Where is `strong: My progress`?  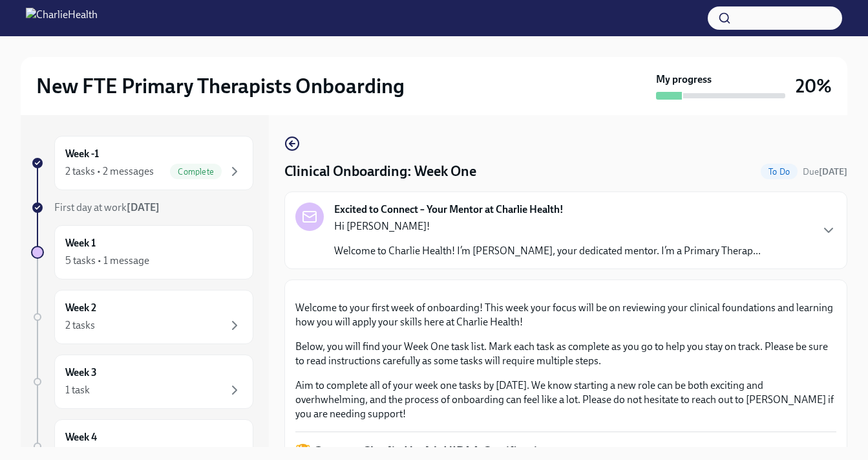 strong: My progress is located at coordinates (683, 79).